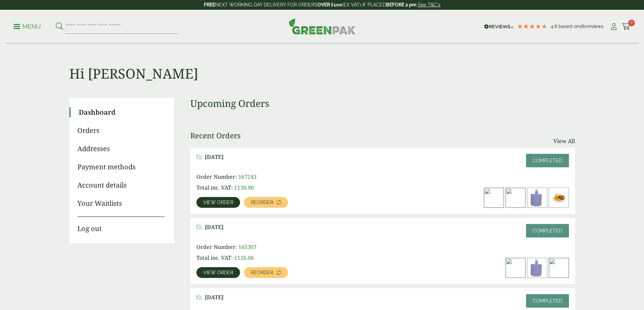 This screenshot has width=644, height=310. What do you see at coordinates (247, 177) in the screenshot?
I see `span: 167243` at bounding box center [247, 177].